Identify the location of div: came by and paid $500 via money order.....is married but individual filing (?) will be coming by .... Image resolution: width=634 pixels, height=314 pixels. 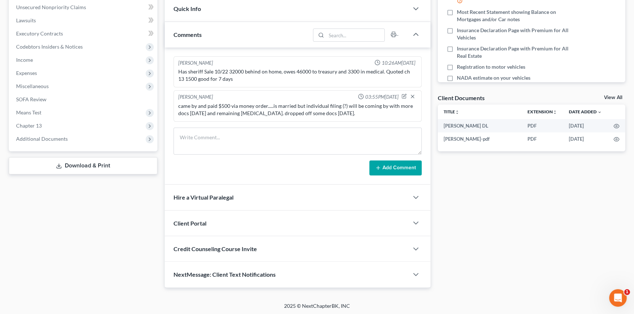
(298, 110).